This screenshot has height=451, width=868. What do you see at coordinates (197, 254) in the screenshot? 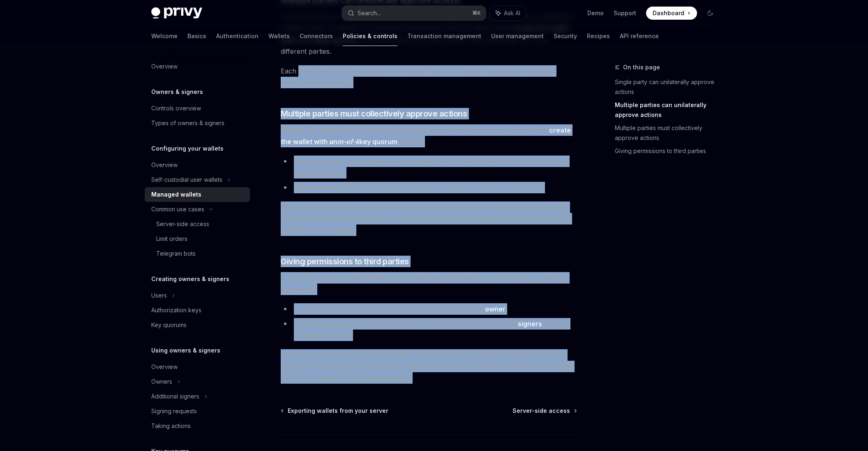
I see `a: Telegram bots` at bounding box center [197, 254].